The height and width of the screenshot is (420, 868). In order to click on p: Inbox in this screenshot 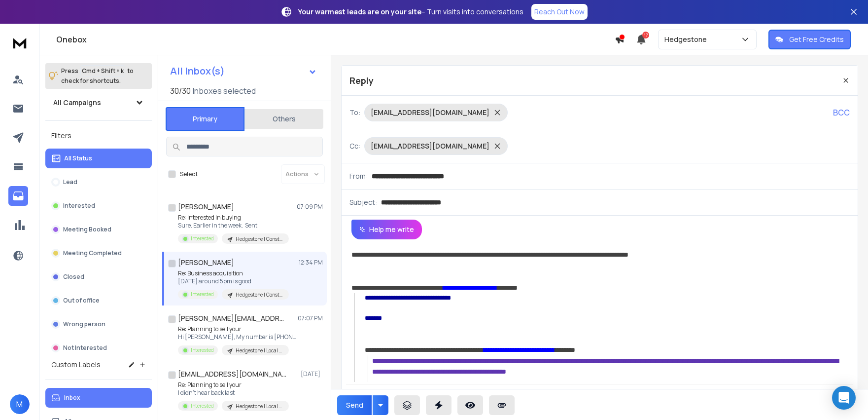, I will do `click(72, 397)`.